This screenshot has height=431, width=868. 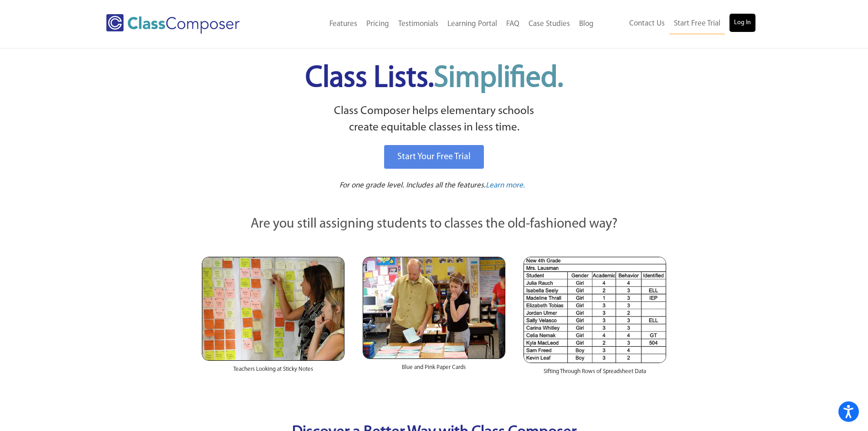 What do you see at coordinates (273, 372) in the screenshot?
I see `div: Teachers Looking at Sticky Notes` at bounding box center [273, 372].